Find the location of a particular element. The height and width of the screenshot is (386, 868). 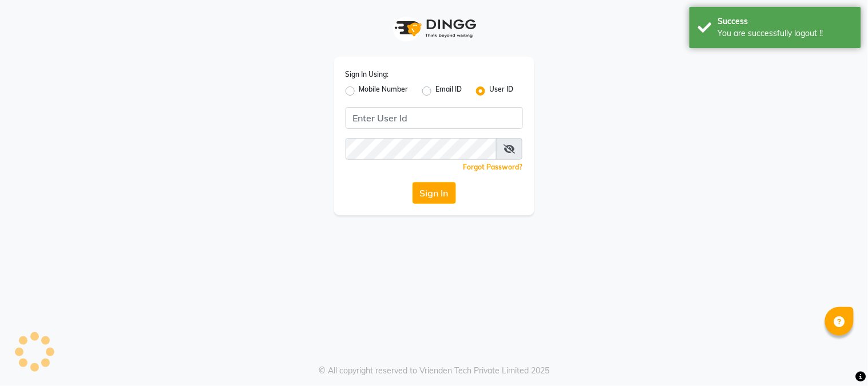

label: Mobile Number is located at coordinates (384, 91).